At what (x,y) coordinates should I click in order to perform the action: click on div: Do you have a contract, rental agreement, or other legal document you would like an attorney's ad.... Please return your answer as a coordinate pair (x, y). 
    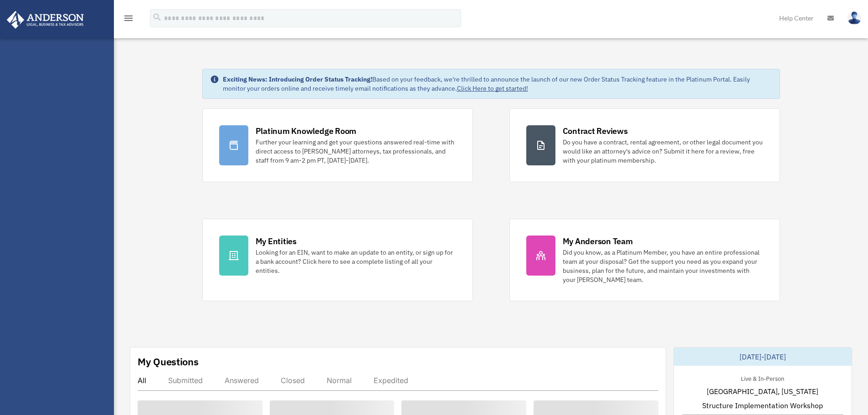
    Looking at the image, I should click on (663, 151).